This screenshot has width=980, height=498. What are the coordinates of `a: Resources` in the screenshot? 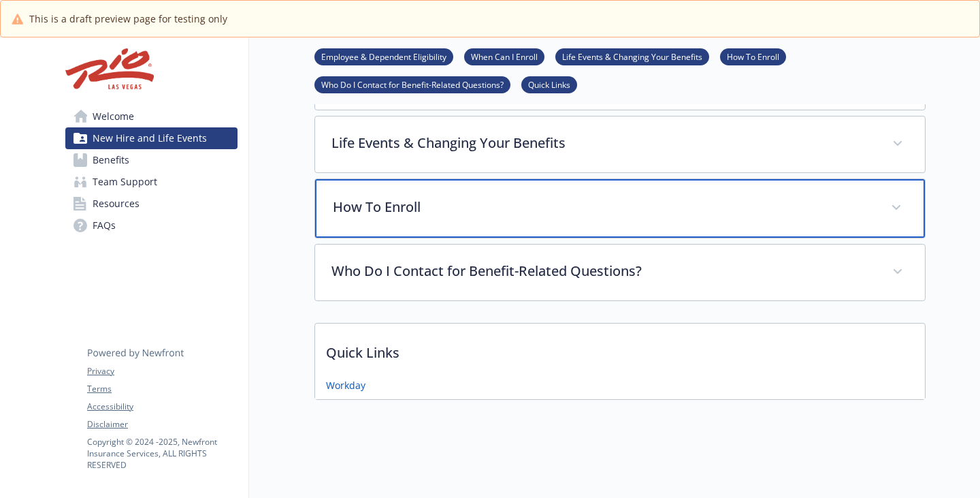 It's located at (151, 203).